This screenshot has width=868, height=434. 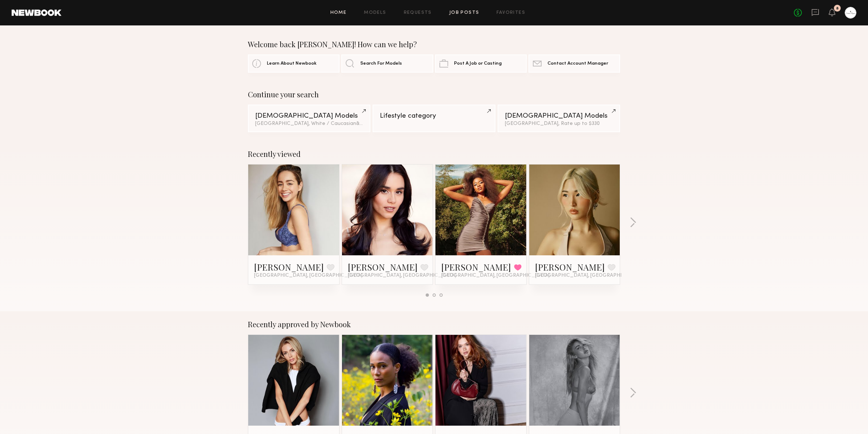 I want to click on a: Home, so click(x=338, y=13).